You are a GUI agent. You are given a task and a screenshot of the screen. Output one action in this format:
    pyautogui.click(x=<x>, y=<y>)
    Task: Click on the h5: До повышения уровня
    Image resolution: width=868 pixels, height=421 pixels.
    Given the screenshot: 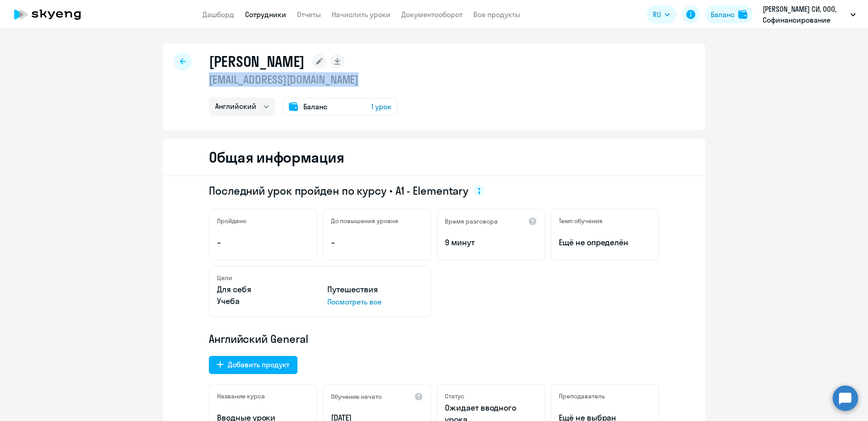 What is the action you would take?
    pyautogui.click(x=364, y=221)
    